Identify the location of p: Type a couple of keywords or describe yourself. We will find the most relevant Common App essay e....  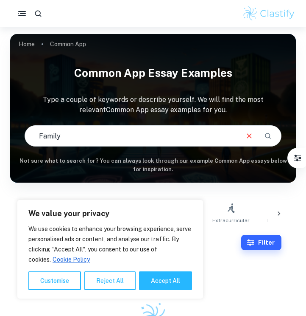
(153, 105).